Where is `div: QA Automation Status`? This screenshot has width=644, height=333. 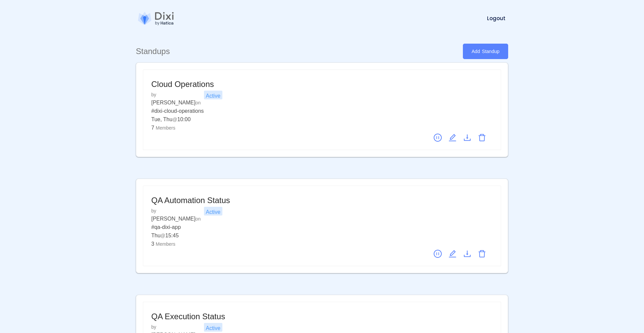 div: QA Automation Status is located at coordinates (286, 200).